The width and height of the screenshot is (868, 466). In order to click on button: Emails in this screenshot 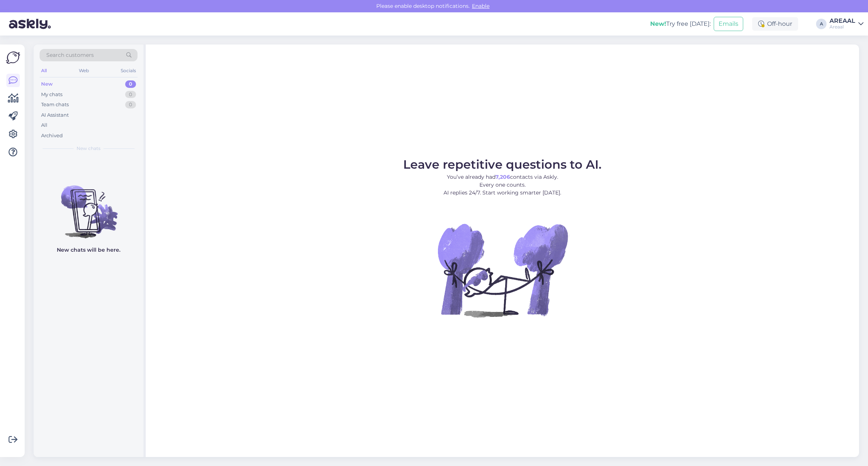, I will do `click(729, 24)`.